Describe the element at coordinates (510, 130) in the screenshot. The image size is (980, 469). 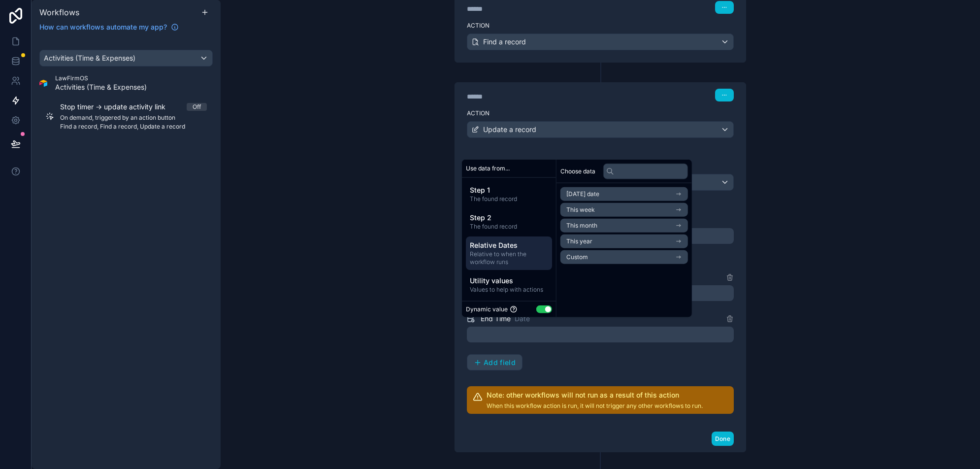
I see `span: Update a record` at that location.